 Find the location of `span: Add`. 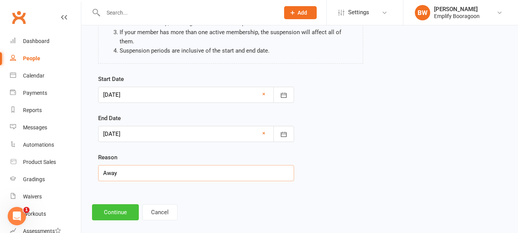

span: Add is located at coordinates (302, 13).